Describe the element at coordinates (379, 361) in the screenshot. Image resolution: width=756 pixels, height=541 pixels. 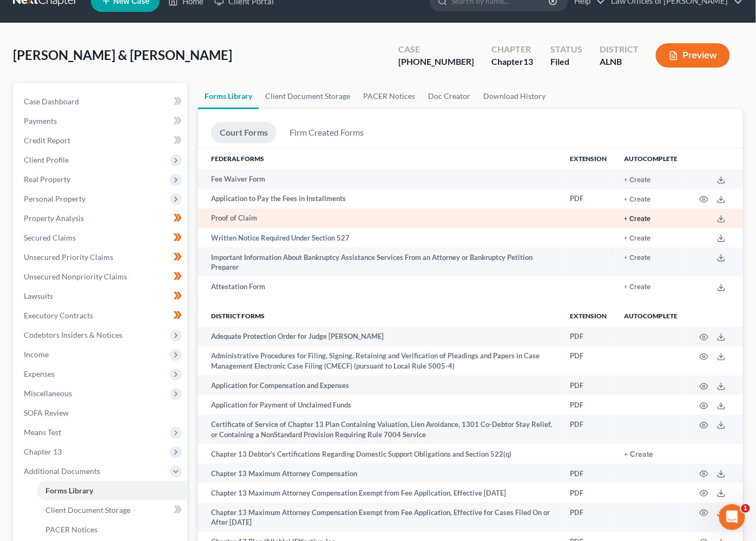
I see `td: Administrative Procedures for Filing, Signing, Retaining and Verification of Pleadings and Papers...` at that location.